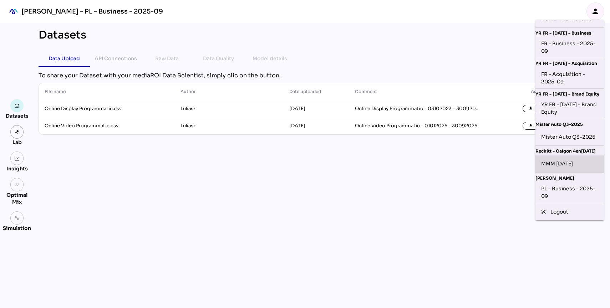  What do you see at coordinates (316, 76) in the screenshot?
I see `div: To share your Dataset with your mediaROI Data Scientist, simply clic on the button.` at bounding box center [316, 76].